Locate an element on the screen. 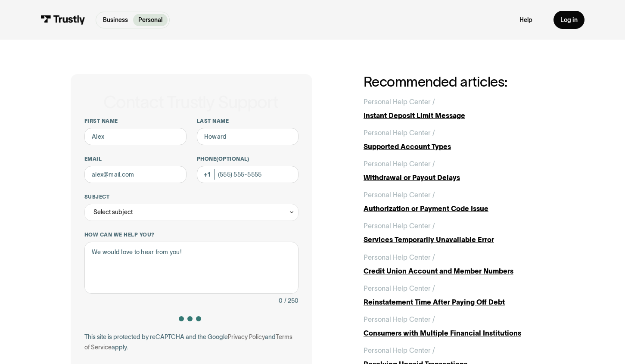 This screenshot has height=364, width=625. div: Select subject is located at coordinates (113, 212).